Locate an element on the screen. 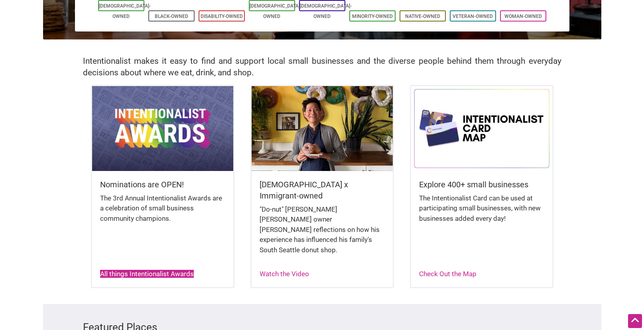 This screenshot has height=330, width=644. a: Watch the Video is located at coordinates (284, 273).